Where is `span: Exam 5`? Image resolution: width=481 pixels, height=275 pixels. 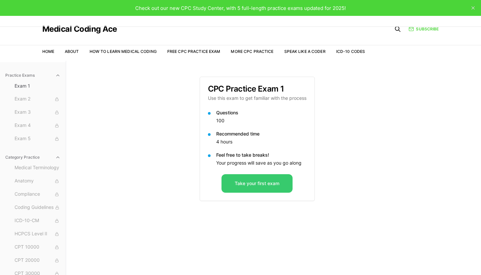 span: Exam 5 is located at coordinates (37, 139).